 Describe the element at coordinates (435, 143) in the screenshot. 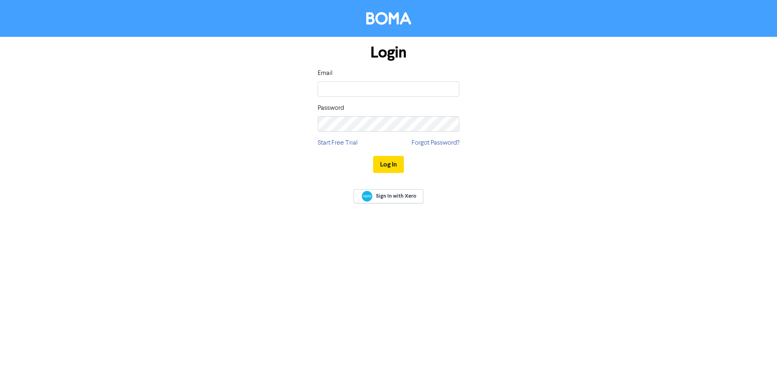

I see `a: Forgot Password?` at that location.